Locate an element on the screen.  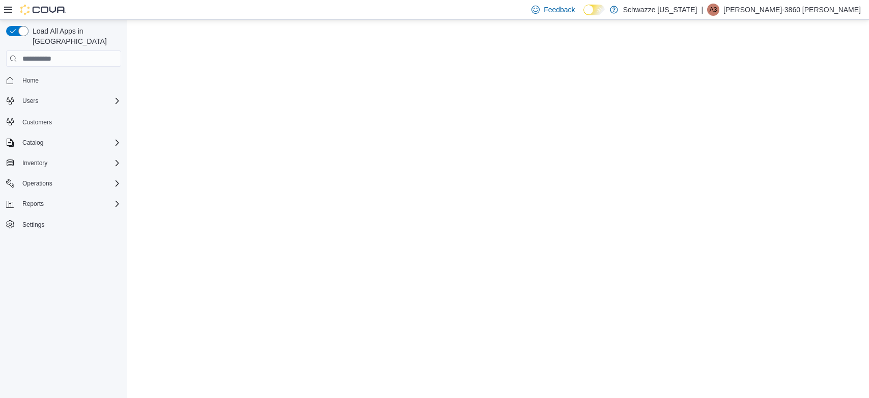
a: Settings is located at coordinates (33, 225).